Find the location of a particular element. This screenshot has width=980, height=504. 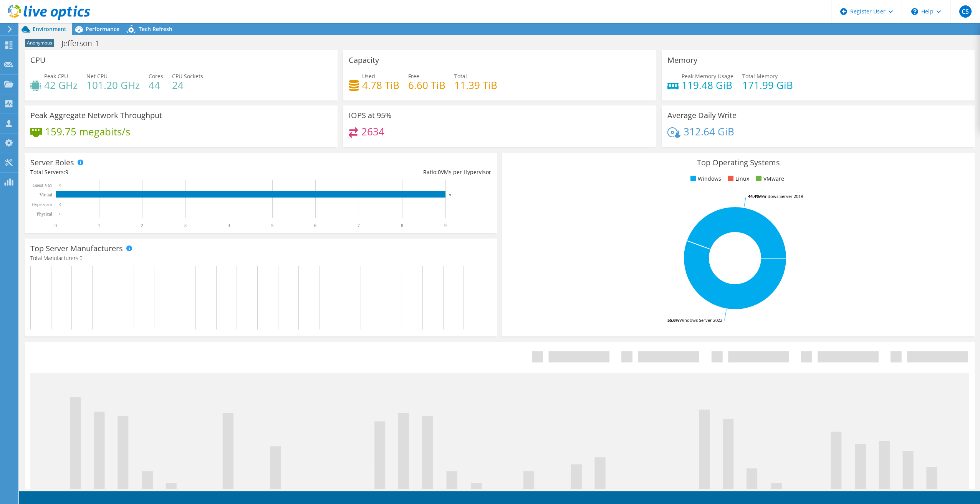

h4: 171.99 GiB is located at coordinates (768, 85).